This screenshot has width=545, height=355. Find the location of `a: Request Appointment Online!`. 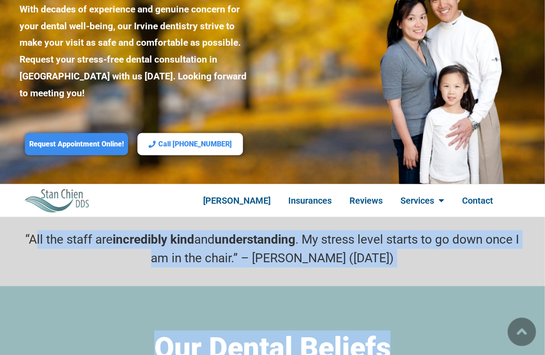

a: Request Appointment Online! is located at coordinates (76, 144).